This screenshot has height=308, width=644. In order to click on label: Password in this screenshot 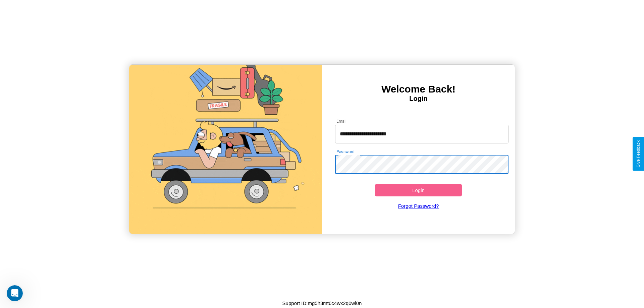, I will do `click(345, 152)`.